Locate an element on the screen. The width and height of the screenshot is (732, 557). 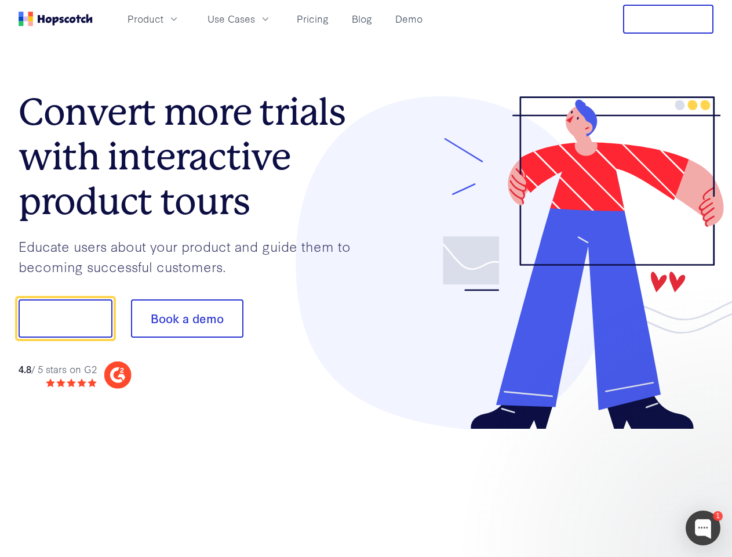
a: Pricing is located at coordinates (313, 19).